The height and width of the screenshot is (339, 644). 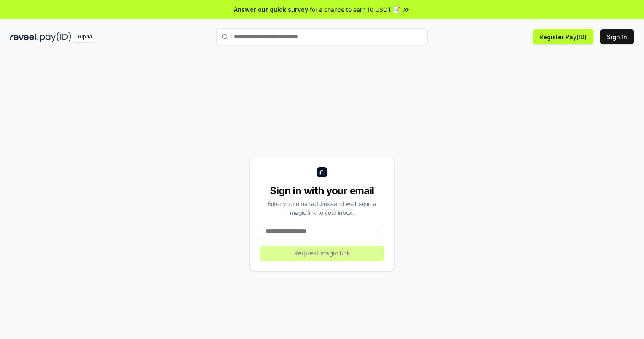 What do you see at coordinates (355, 9) in the screenshot?
I see `span: for a chance to earn 10 USDT 📝` at bounding box center [355, 9].